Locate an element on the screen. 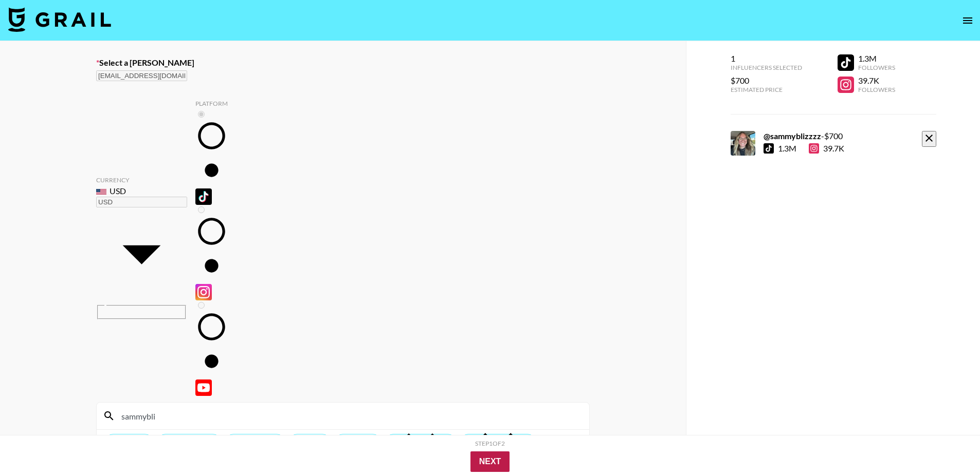  div: Estimated Price is located at coordinates (766, 89).